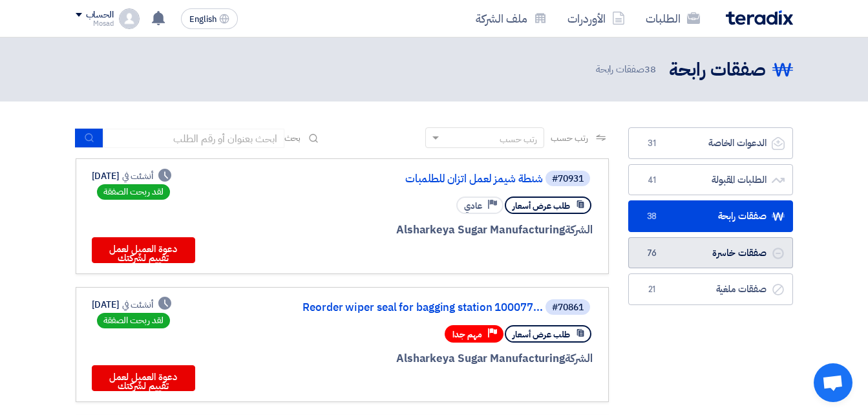 The width and height of the screenshot is (868, 415). Describe the element at coordinates (673, 18) in the screenshot. I see `a: الطلبات` at that location.